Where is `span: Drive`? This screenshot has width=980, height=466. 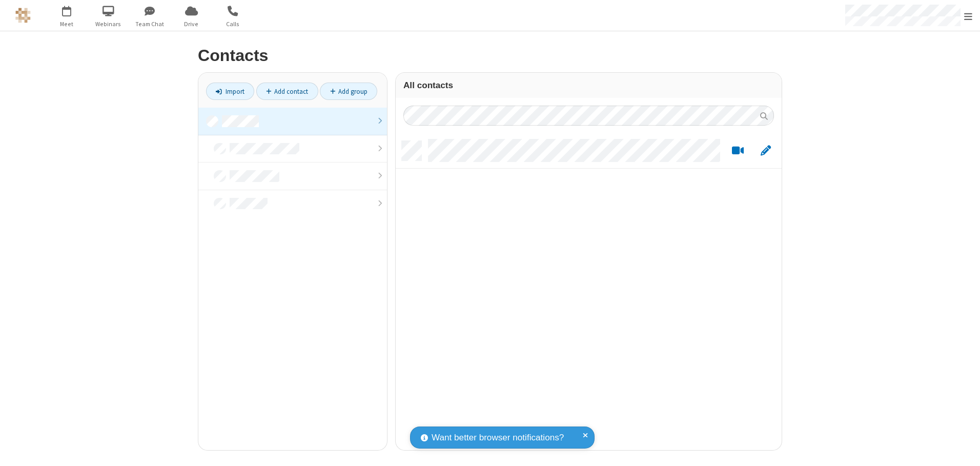 span: Drive is located at coordinates (192, 24).